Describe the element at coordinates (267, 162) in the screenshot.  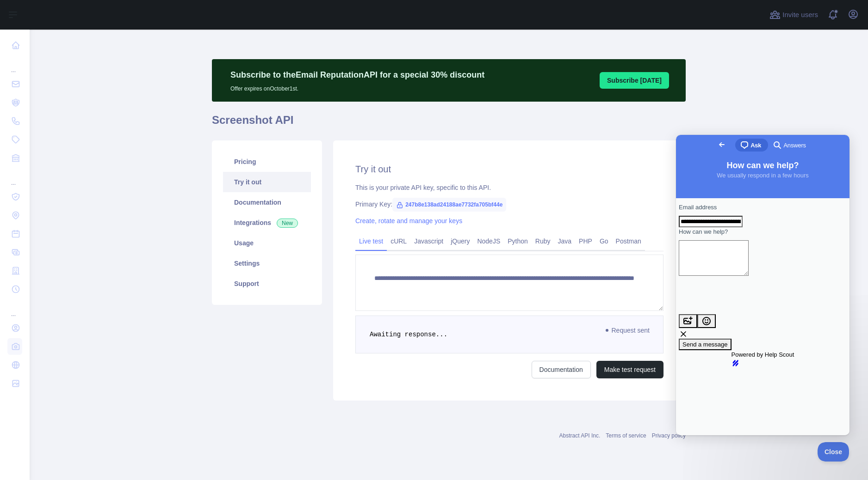
I see `a: Pricing` at that location.